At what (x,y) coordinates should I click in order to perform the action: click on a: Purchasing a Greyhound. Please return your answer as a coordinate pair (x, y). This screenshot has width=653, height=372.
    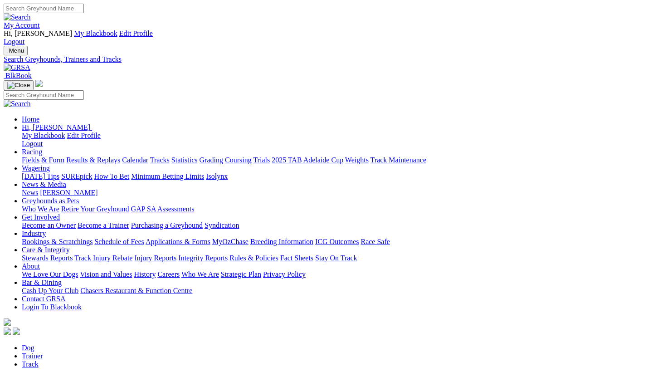
    Looking at the image, I should click on (167, 225).